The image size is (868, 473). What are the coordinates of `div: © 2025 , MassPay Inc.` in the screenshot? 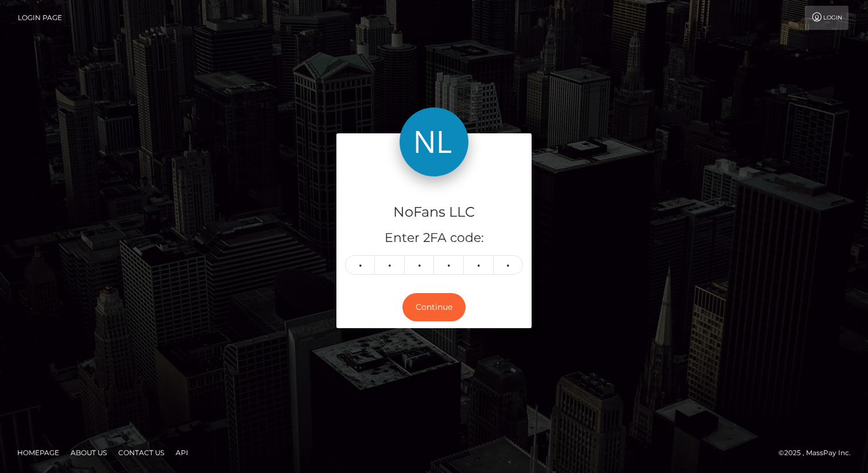 It's located at (819, 453).